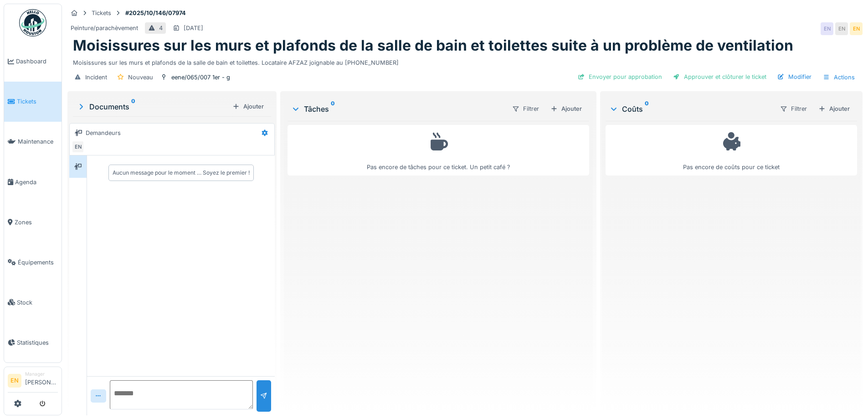 The width and height of the screenshot is (868, 419). I want to click on div: Documents, so click(153, 106).